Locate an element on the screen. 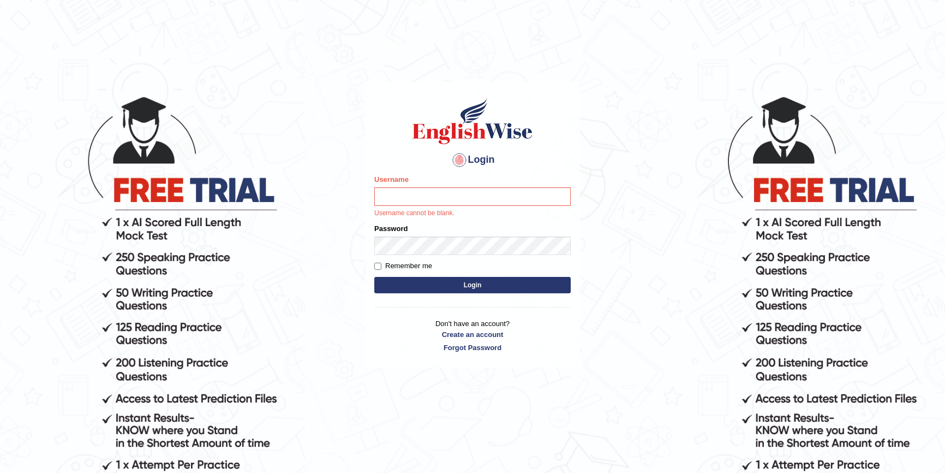 The height and width of the screenshot is (473, 945). p: Don't have an account? is located at coordinates (473, 335).